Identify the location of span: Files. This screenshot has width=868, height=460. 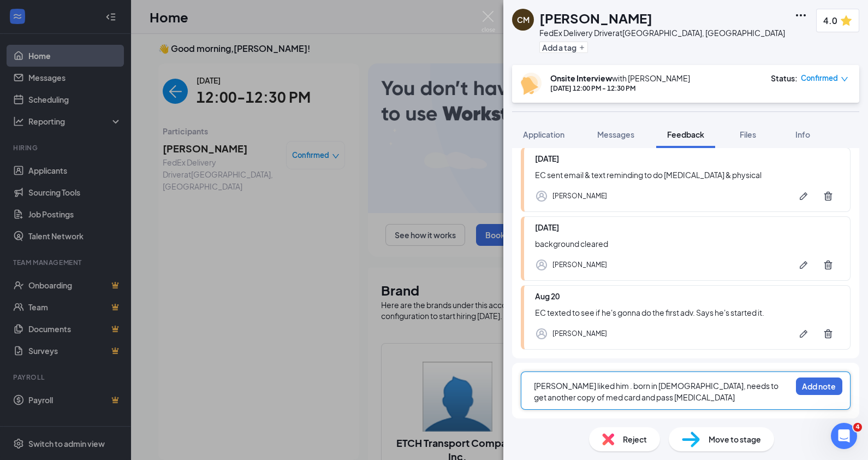
(747, 134).